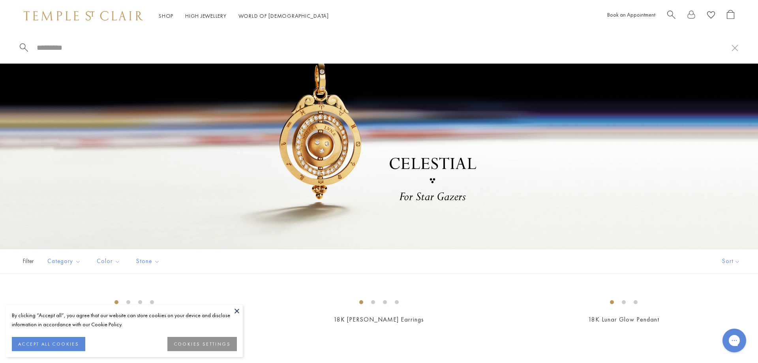 The image size is (758, 363). Describe the element at coordinates (202, 344) in the screenshot. I see `button: COOKIES SETTINGS` at that location.